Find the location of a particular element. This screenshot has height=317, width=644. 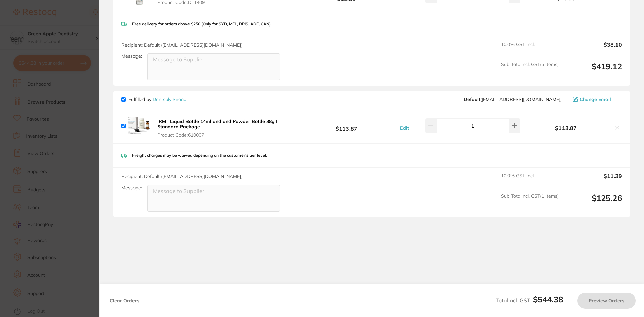

b: $544.38 is located at coordinates (548, 299).